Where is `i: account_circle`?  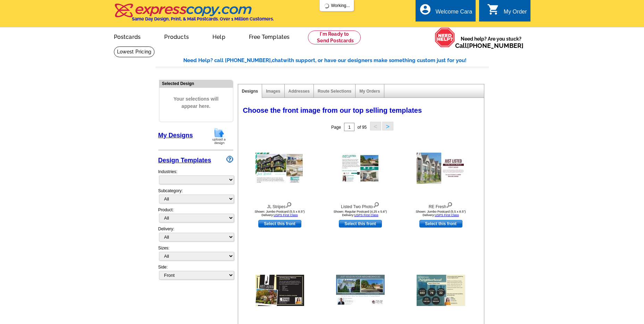 i: account_circle is located at coordinates (426, 10).